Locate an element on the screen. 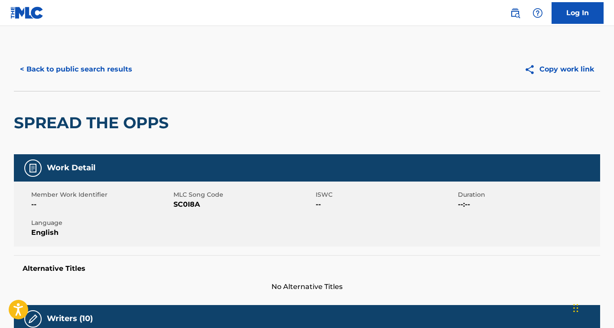 This screenshot has width=614, height=328. span: Language is located at coordinates (101, 223).